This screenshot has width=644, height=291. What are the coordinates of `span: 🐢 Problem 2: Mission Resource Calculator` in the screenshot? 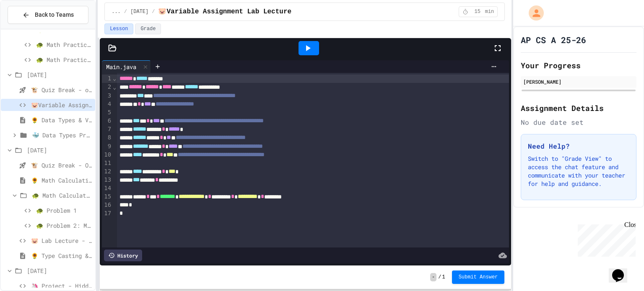 It's located at (64, 225).